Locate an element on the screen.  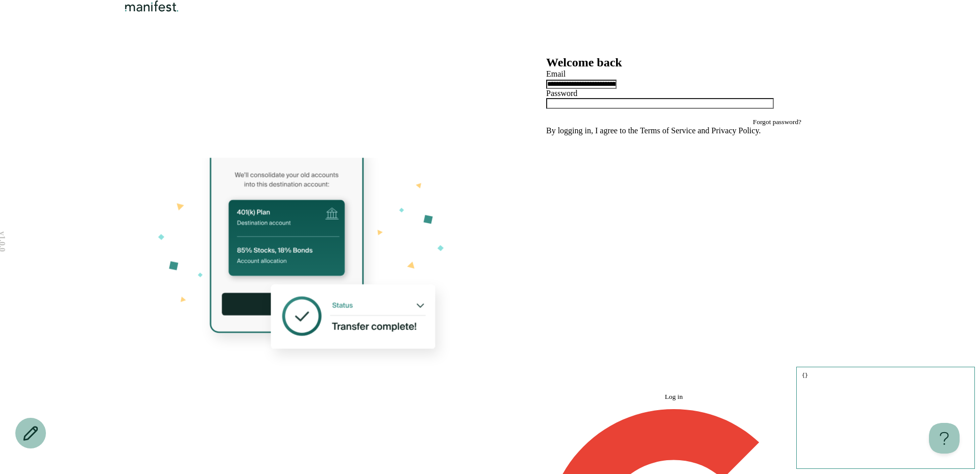
span: Forgot password? is located at coordinates (777, 122).